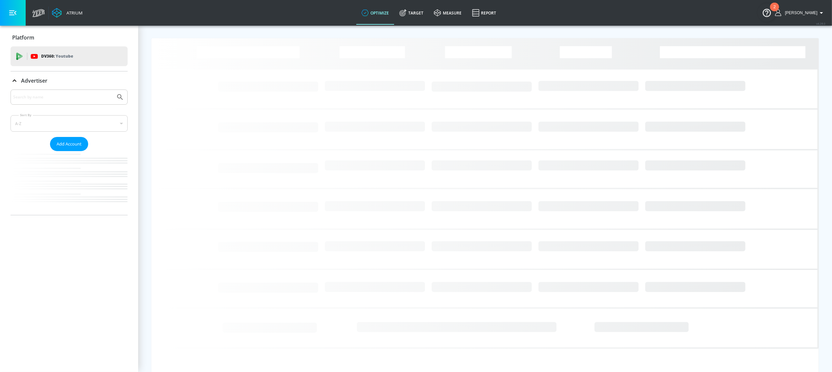 The width and height of the screenshot is (832, 372). Describe the element at coordinates (69, 144) in the screenshot. I see `span: Add Account` at that location.